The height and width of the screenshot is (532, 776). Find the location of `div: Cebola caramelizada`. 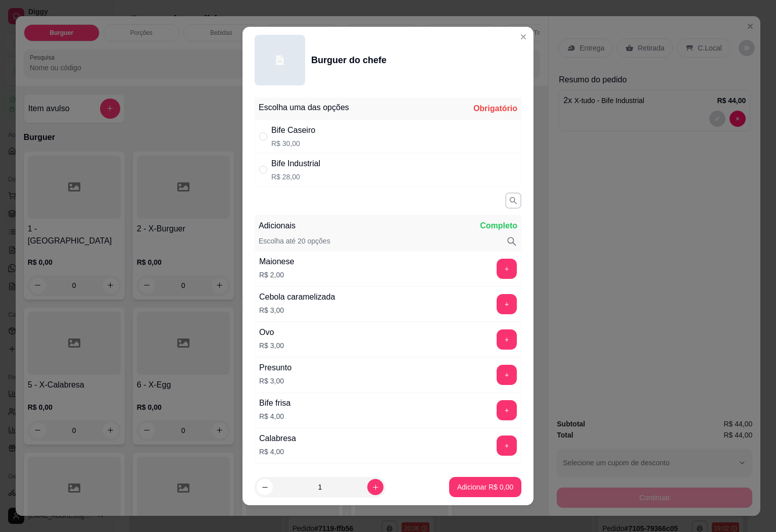

div: Cebola caramelizada is located at coordinates (297, 297).